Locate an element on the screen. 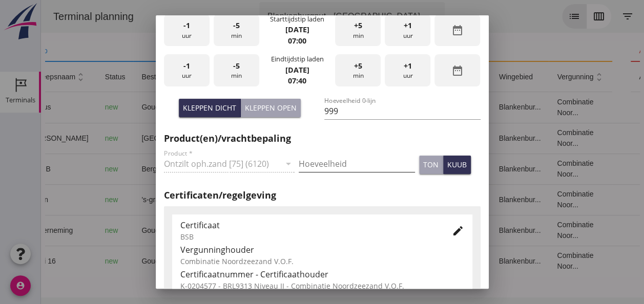 This screenshot has height=304, width=644. i: edit is located at coordinates (458, 231).